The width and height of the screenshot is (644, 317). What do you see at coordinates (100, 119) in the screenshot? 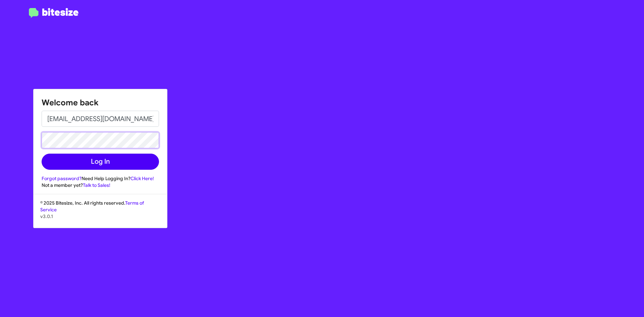
I see `input: Email address` at bounding box center [100, 119].